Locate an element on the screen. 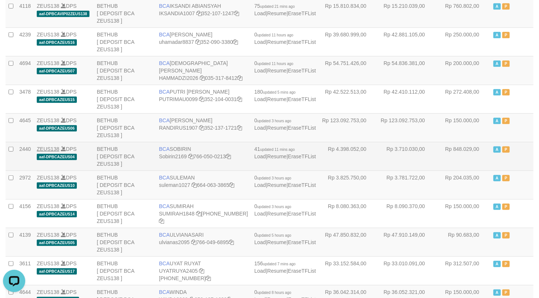 The height and width of the screenshot is (298, 539). a: uhamadar8837 is located at coordinates (176, 42).